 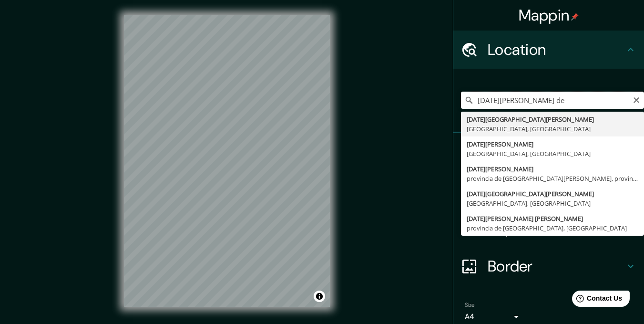 I want to click on span: Contact Us, so click(x=45, y=11).